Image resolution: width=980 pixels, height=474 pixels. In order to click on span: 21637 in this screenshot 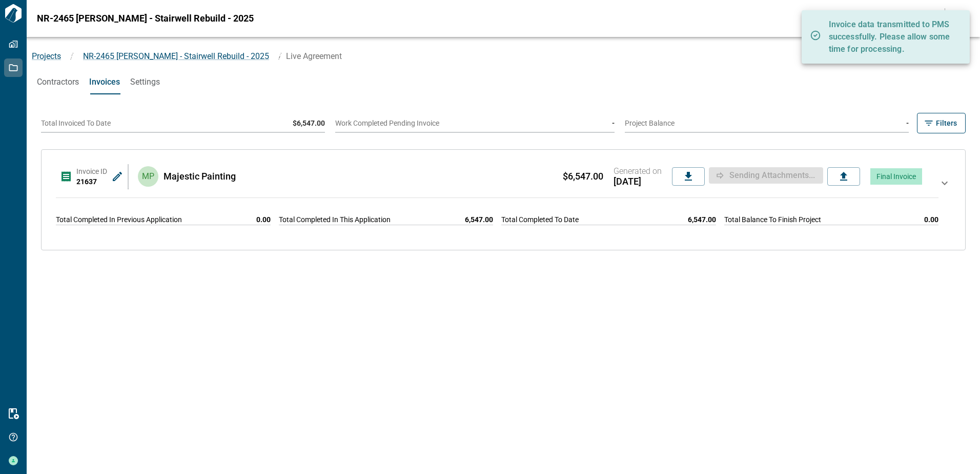, I will do `click(87, 182)`.